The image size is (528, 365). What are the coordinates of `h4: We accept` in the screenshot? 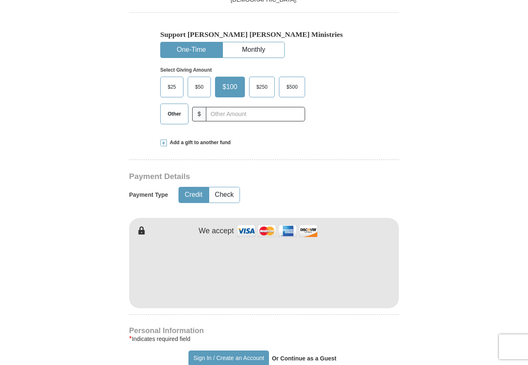 It's located at (216, 231).